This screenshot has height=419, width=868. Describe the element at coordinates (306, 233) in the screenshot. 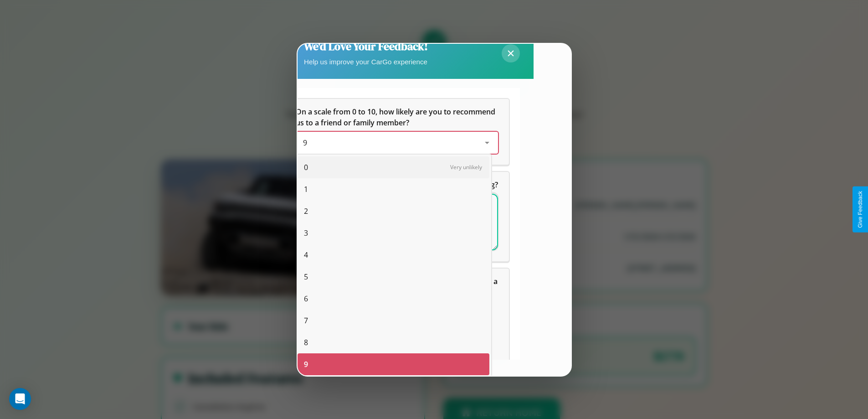

I see `span: 3` at that location.